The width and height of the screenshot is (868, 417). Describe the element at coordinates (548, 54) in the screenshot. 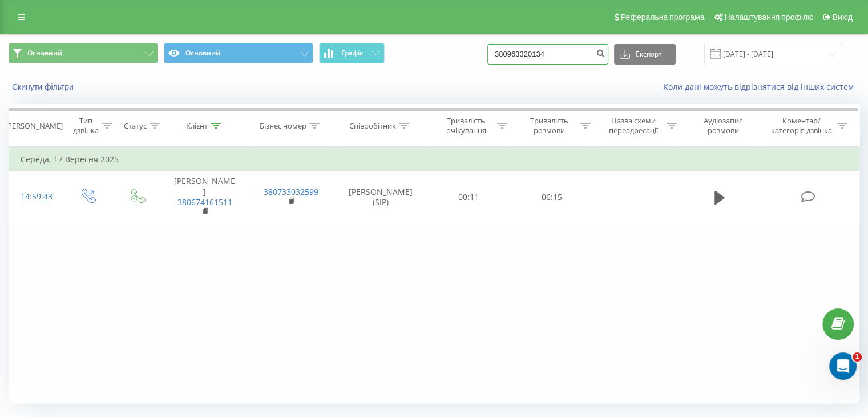

I see `input: Пошук за номером` at that location.